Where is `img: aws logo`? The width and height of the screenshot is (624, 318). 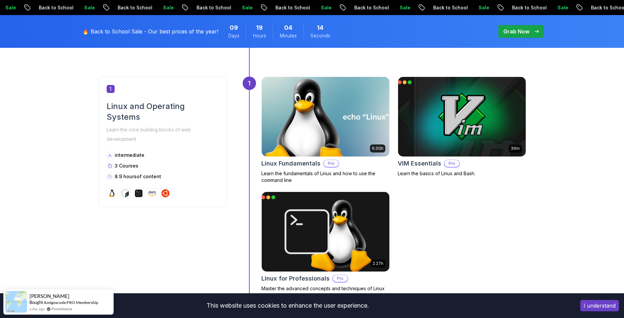 img: aws logo is located at coordinates (152, 193).